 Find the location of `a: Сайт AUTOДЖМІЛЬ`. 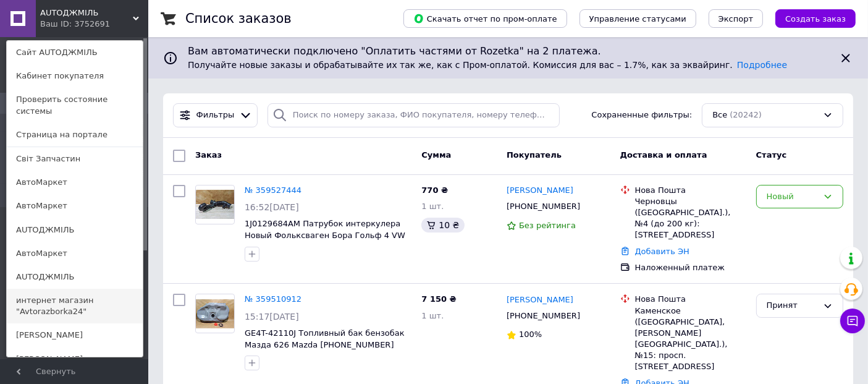

a: Сайт AUTOДЖМІЛЬ is located at coordinates (74, 52).